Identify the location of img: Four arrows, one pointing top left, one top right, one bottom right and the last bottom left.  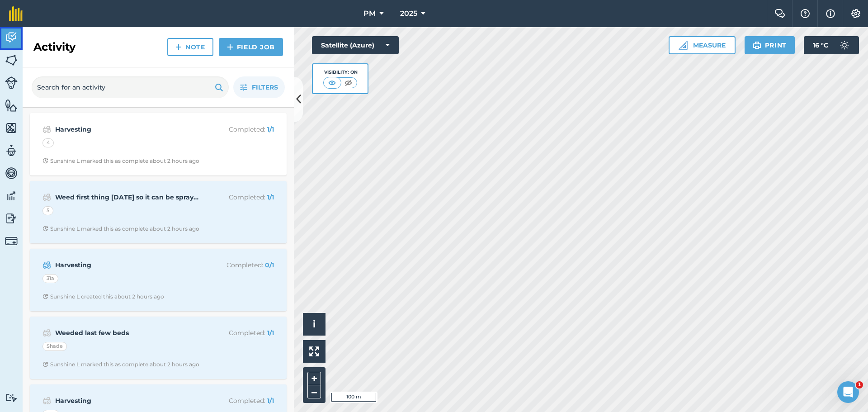
(314, 352).